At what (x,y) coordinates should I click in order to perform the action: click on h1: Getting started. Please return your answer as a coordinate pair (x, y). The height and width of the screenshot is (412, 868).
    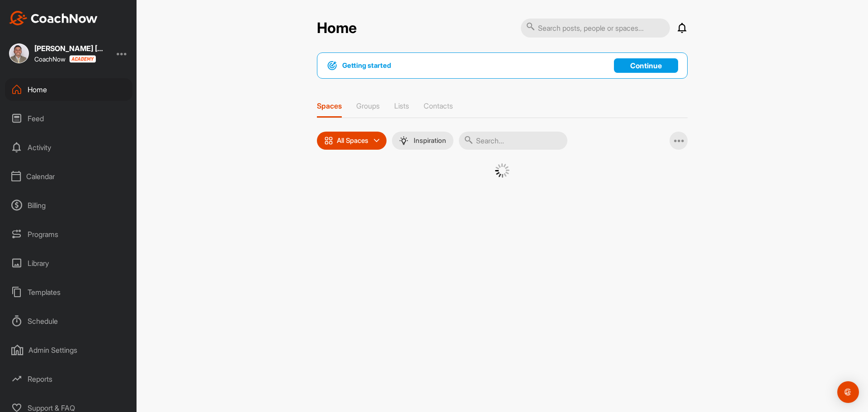
    Looking at the image, I should click on (367, 66).